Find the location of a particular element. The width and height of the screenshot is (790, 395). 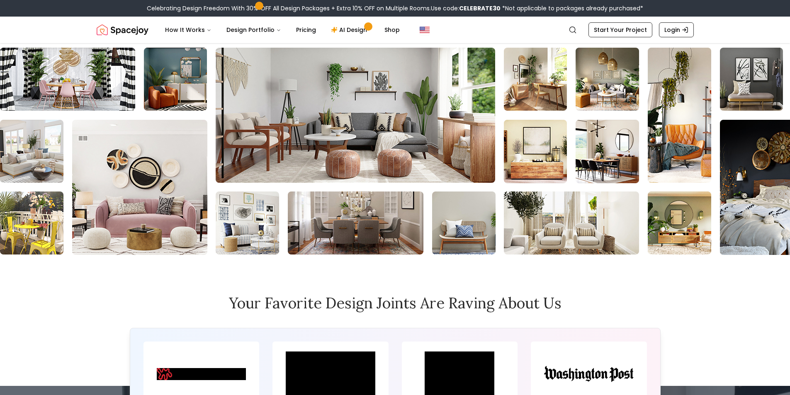

span: Use code: is located at coordinates (466, 8).